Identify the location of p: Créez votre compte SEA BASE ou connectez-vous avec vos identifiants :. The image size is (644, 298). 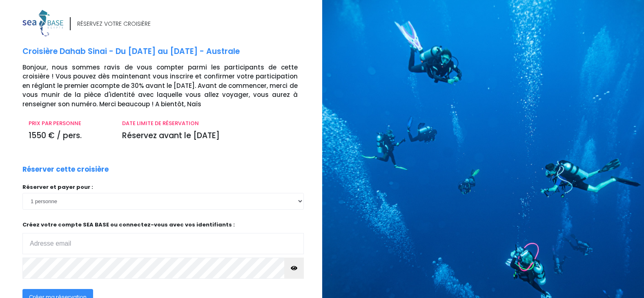
(163, 238).